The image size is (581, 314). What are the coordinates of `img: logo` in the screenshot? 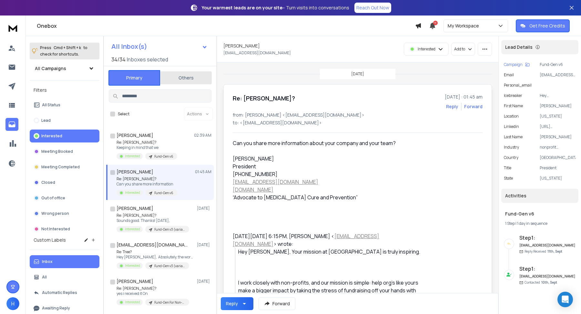 It's located at (13, 28).